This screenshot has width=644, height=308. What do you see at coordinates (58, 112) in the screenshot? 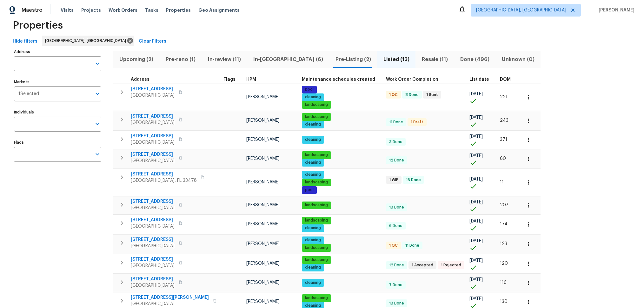
I see `label: Individuals` at bounding box center [58, 112].